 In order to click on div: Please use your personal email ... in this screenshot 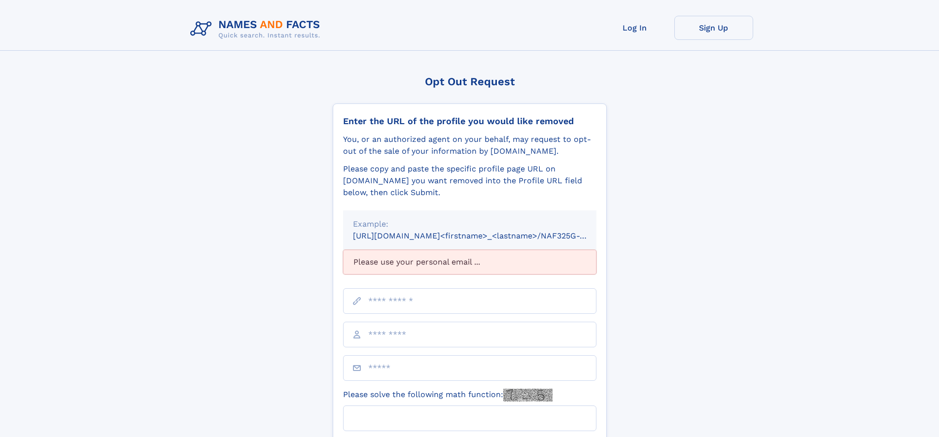, I will do `click(470, 262)`.